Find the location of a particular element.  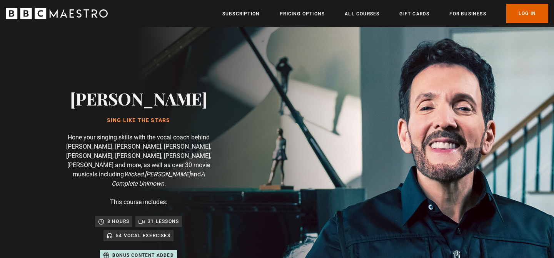

a: Pricing Options is located at coordinates (302, 14).